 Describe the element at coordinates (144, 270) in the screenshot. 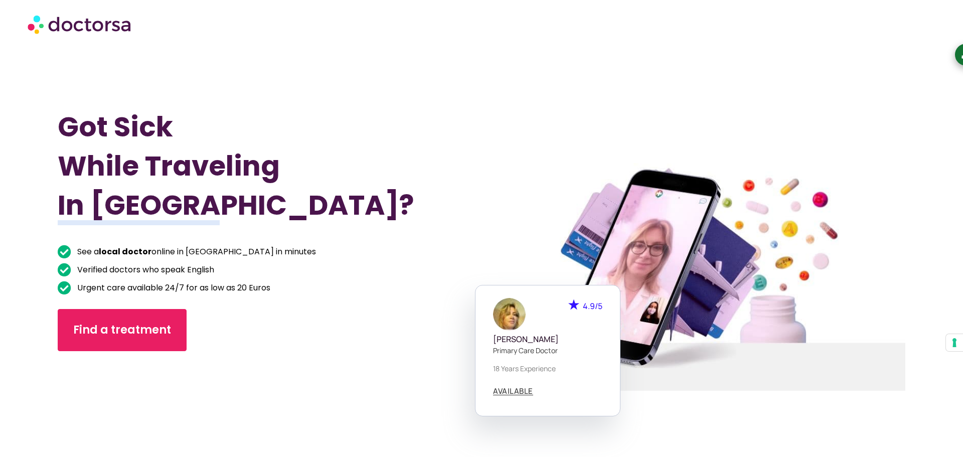

I see `span: Verified doctors who speak English` at that location.